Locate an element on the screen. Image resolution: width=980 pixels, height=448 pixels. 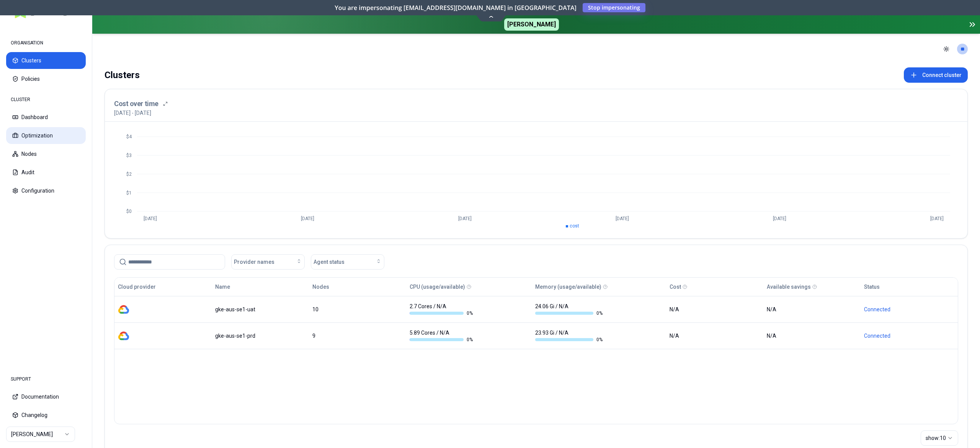
tspan: $0 is located at coordinates (129, 211).